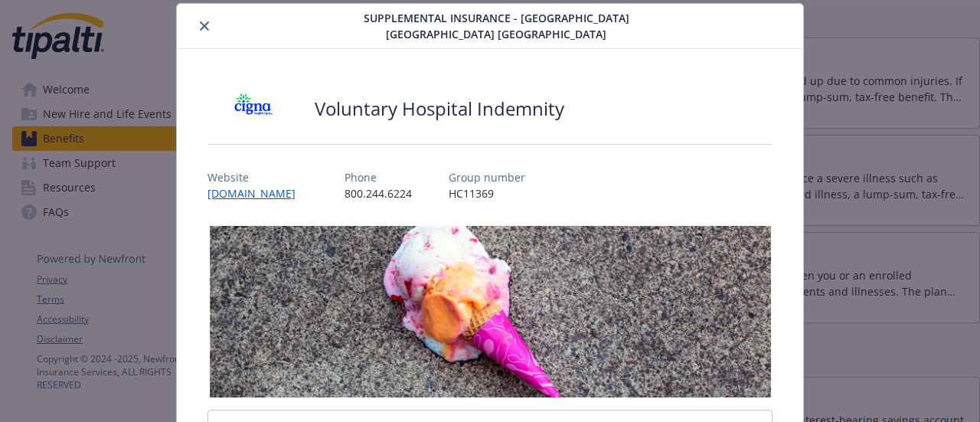  I want to click on p: Phone, so click(379, 177).